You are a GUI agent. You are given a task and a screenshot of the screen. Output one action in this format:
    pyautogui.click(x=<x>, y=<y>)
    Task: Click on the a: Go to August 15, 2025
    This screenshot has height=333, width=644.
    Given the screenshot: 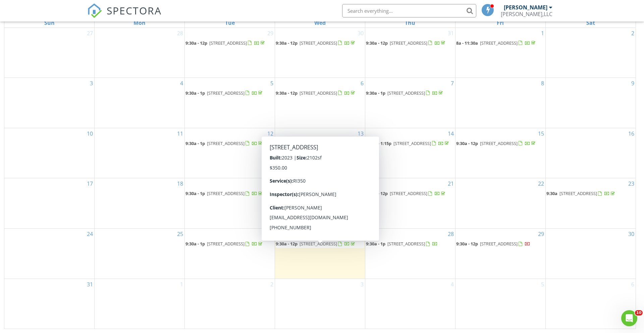 What is the action you would take?
    pyautogui.click(x=541, y=133)
    